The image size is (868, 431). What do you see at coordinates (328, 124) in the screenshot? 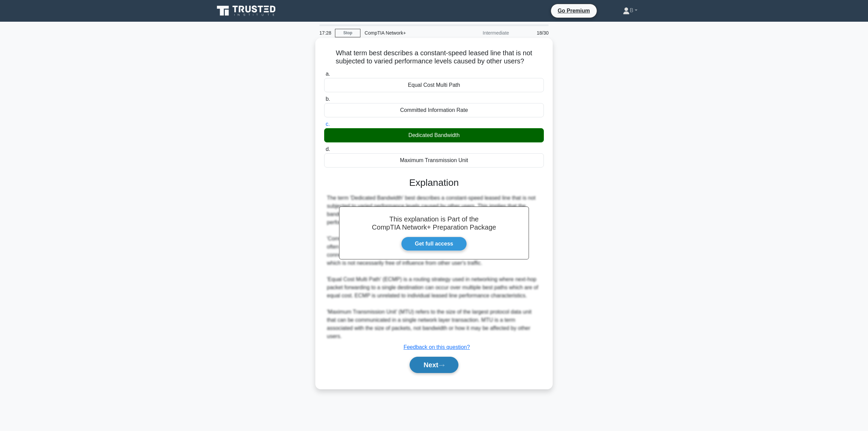
I see `span: c.` at bounding box center [328, 124].